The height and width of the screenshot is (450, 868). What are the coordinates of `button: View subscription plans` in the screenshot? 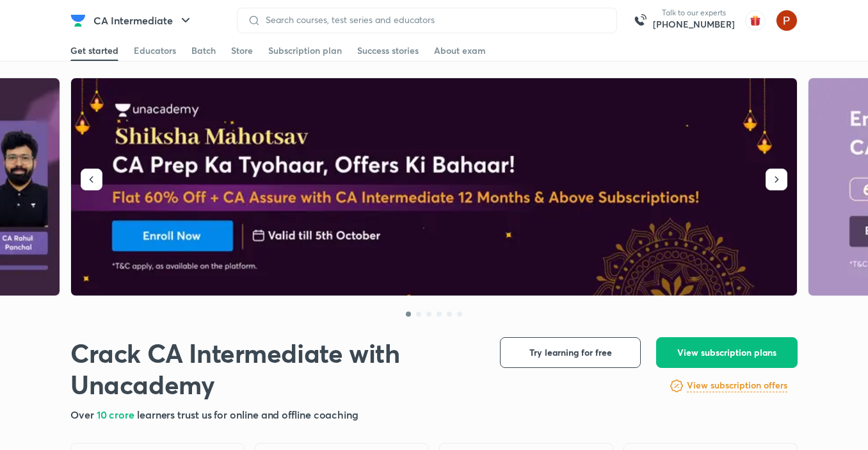 It's located at (727, 353).